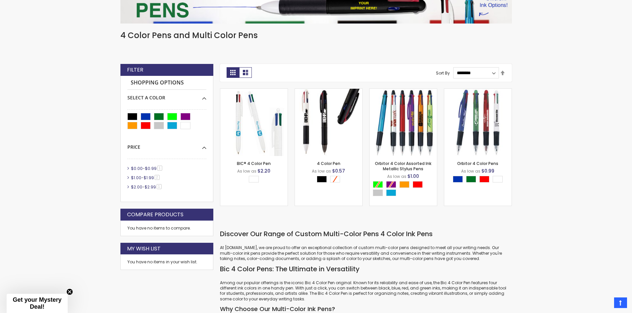 The height and width of the screenshot is (313, 632). Describe the element at coordinates (233, 73) in the screenshot. I see `strong: Grid` at that location.